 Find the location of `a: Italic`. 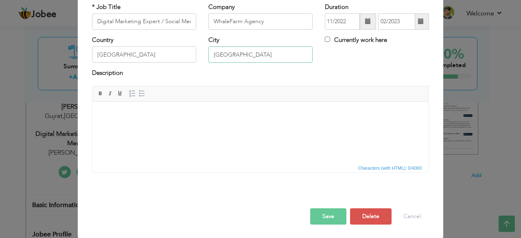

a: Italic is located at coordinates (110, 94).